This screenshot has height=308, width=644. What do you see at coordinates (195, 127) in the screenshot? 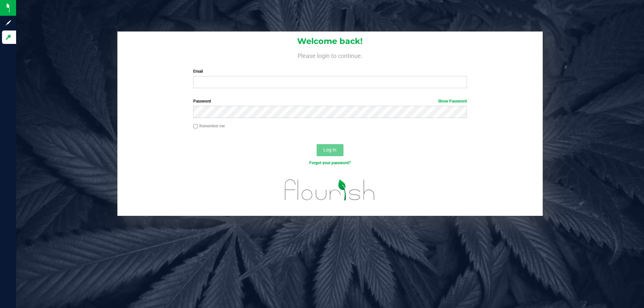
I see `input: Remember me` at bounding box center [195, 127].